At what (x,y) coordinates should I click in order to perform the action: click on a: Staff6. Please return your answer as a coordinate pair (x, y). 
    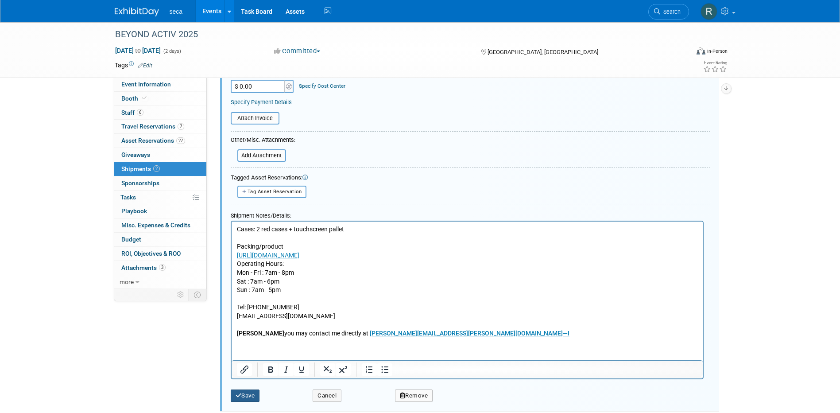
    Looking at the image, I should click on (160, 112).